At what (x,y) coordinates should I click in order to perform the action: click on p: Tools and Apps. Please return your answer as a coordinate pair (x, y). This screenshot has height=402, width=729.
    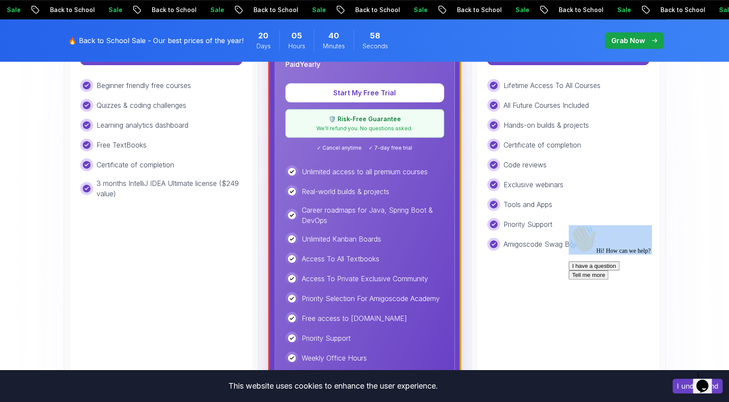
    Looking at the image, I should click on (528, 204).